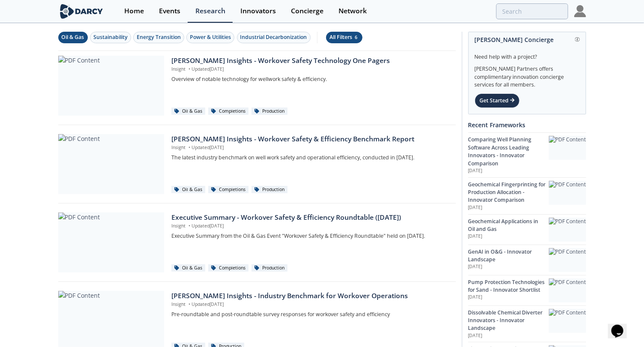 The height and width of the screenshot is (347, 644). What do you see at coordinates (134, 11) in the screenshot?
I see `div: Home` at bounding box center [134, 11].